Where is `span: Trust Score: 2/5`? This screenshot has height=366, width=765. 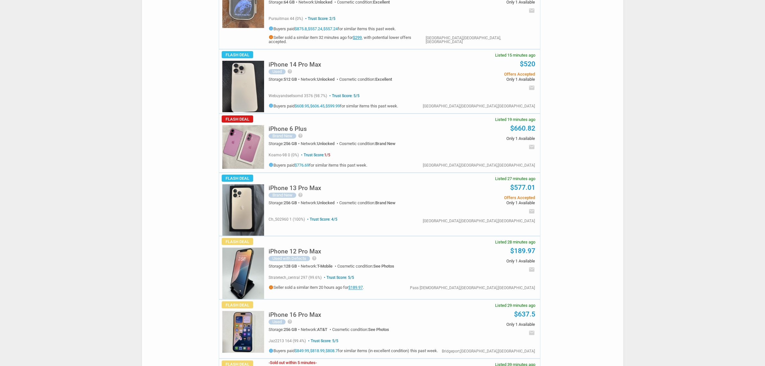 span: Trust Score: 2/5 is located at coordinates (320, 19).